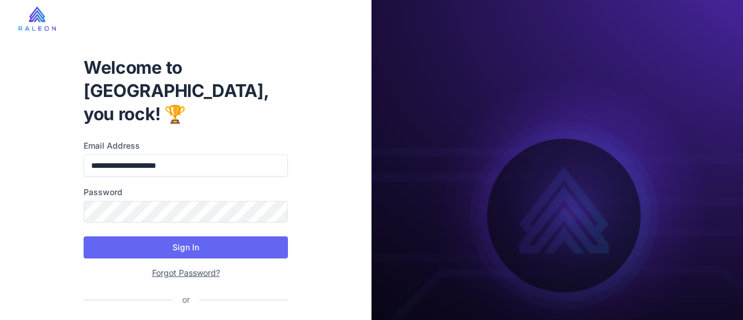 Image resolution: width=743 pixels, height=320 pixels. I want to click on label: Password, so click(186, 192).